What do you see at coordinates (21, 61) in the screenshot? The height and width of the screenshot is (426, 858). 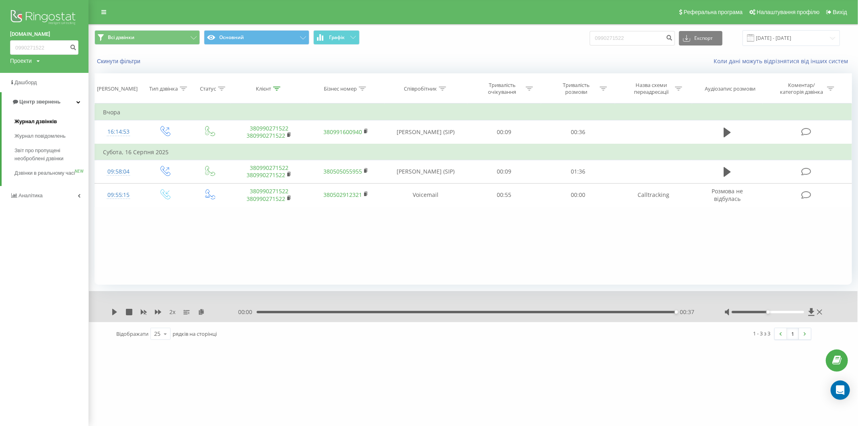 I see `div: Проекти` at bounding box center [21, 61].